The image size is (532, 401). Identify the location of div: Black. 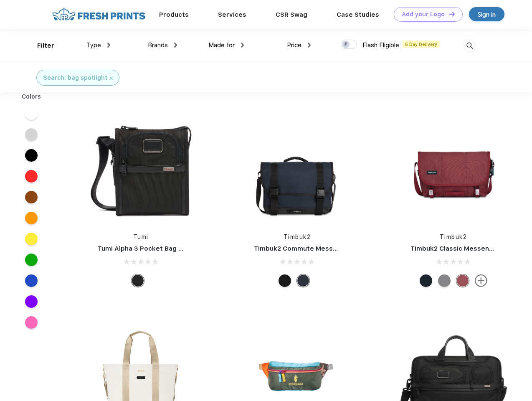
(138, 281).